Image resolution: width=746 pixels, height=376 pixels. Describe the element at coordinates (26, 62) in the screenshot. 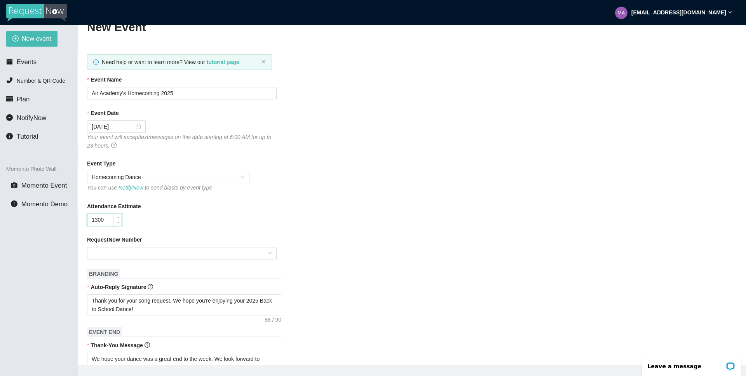

I see `span: Events` at that location.